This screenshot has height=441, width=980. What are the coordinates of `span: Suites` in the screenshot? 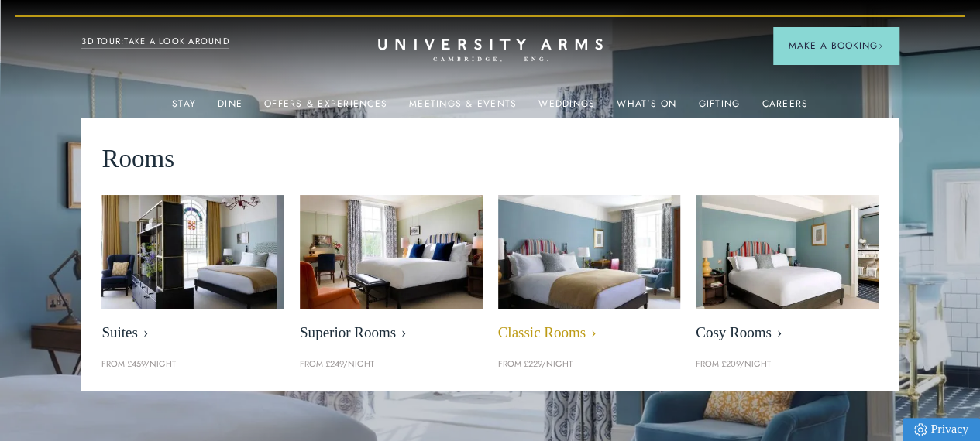 It's located at (193, 333).